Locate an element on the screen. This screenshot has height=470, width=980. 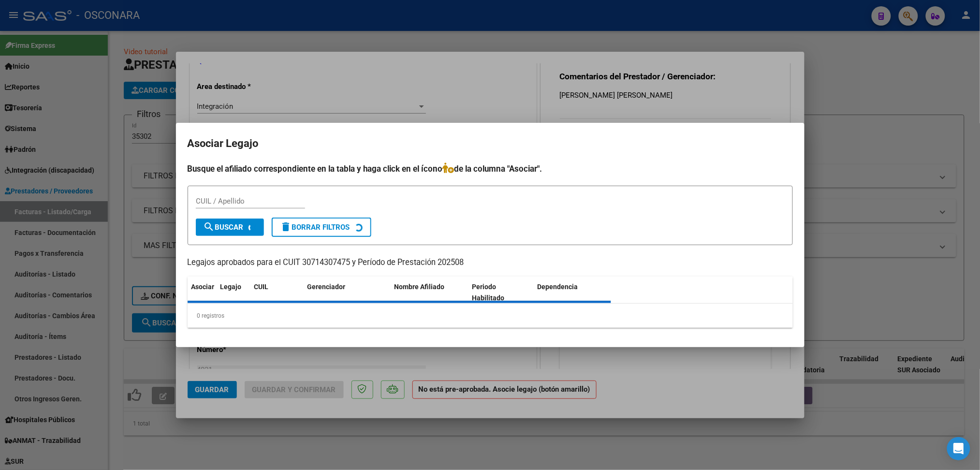
h4: Busque el afiliado correspondiente en la tabla y haga click en el ícono de la columna "Asociar". is located at coordinates (490, 169).